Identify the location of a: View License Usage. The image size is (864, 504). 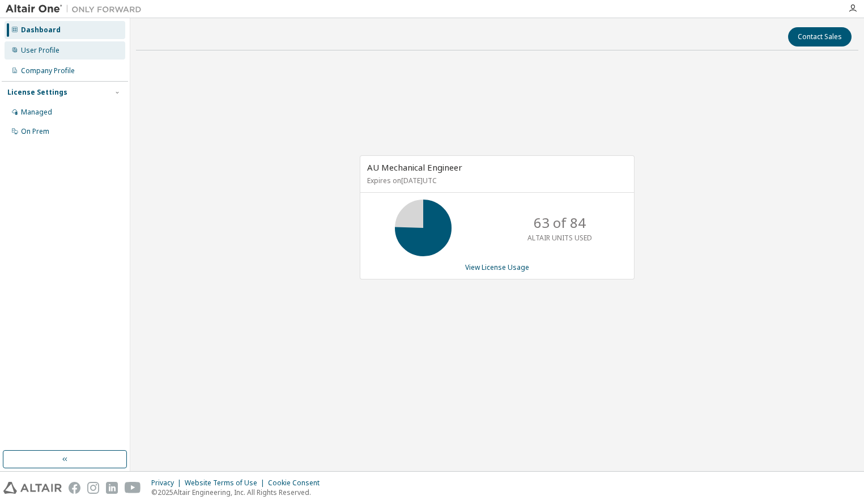
(497, 267).